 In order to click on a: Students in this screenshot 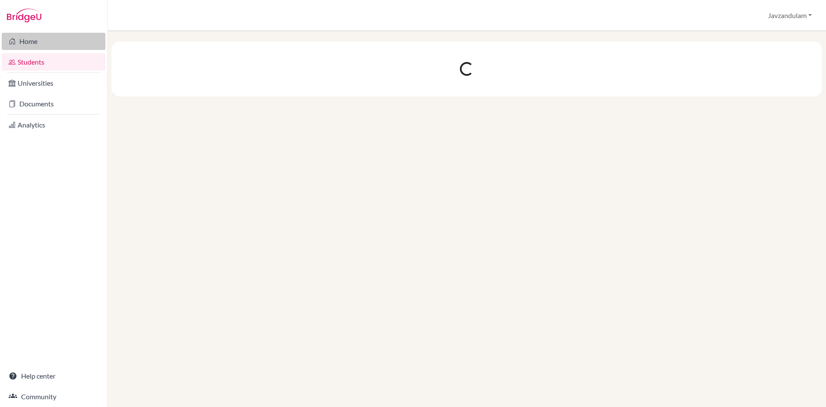, I will do `click(53, 62)`.